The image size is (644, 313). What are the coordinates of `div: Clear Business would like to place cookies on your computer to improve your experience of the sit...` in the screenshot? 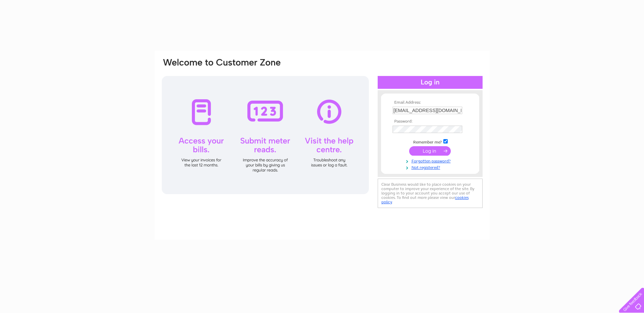 It's located at (430, 193).